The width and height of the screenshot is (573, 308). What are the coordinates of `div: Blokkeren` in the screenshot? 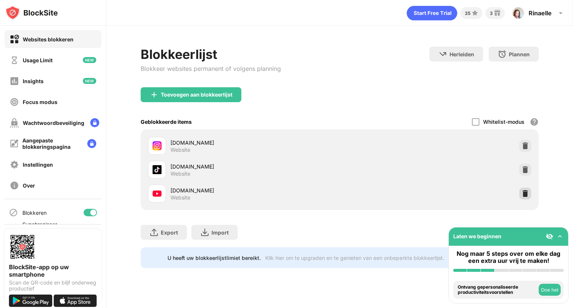 It's located at (34, 213).